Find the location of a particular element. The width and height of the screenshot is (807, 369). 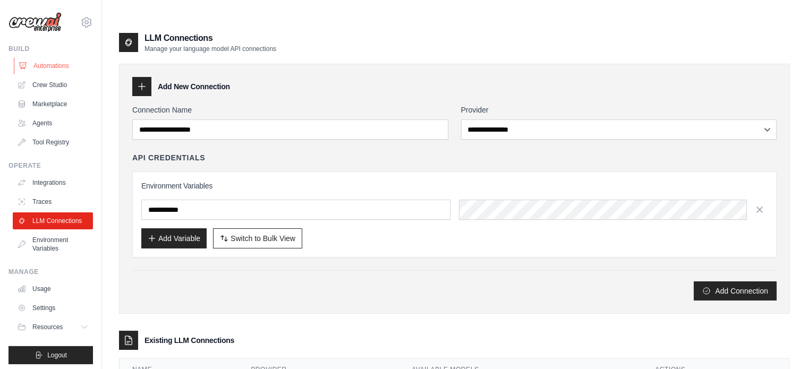

a: Automations is located at coordinates (54, 66).